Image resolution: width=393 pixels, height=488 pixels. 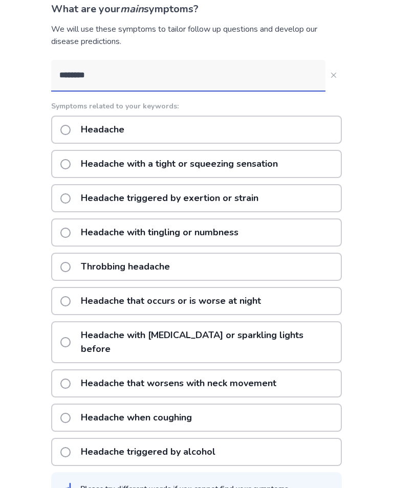 I want to click on p: Headache with a tight or squeezing sensation, so click(x=179, y=164).